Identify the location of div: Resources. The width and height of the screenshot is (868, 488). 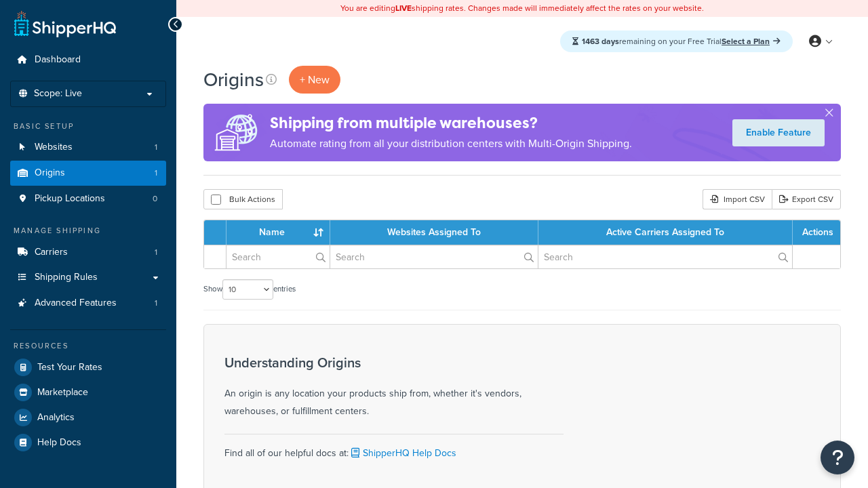
(88, 346).